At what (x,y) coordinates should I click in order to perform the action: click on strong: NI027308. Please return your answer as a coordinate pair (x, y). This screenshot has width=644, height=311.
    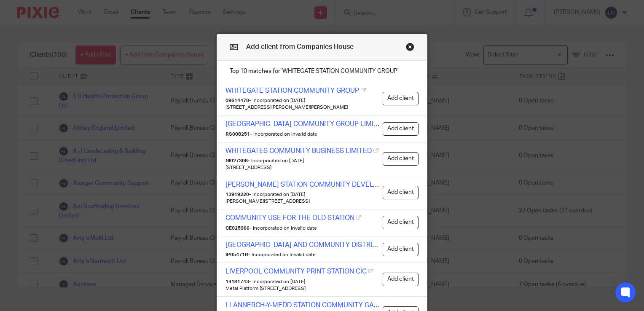
    Looking at the image, I should click on (236, 161).